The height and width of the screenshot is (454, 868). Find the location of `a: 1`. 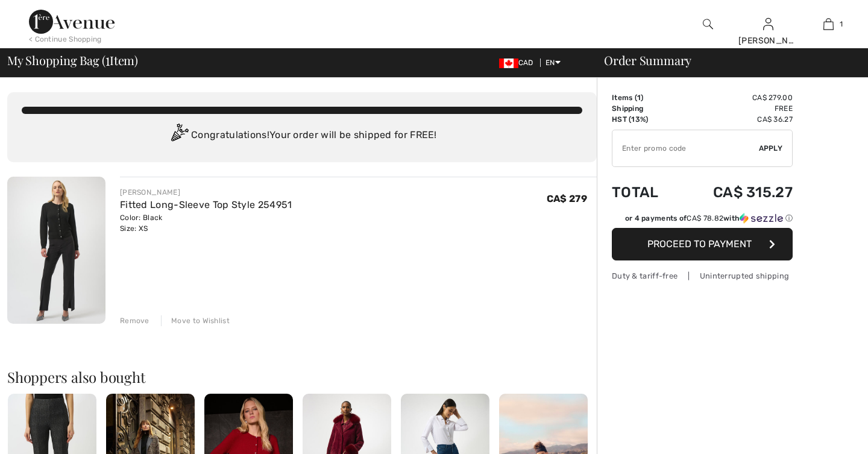

a: 1 is located at coordinates (828, 24).